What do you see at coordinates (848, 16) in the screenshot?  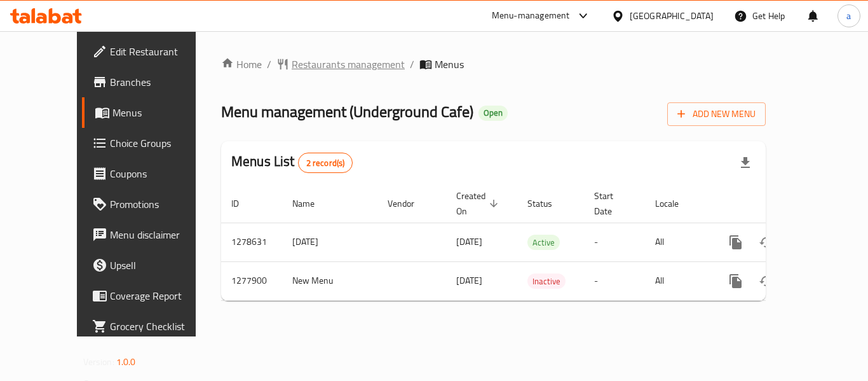 I see `span: a` at bounding box center [848, 16].